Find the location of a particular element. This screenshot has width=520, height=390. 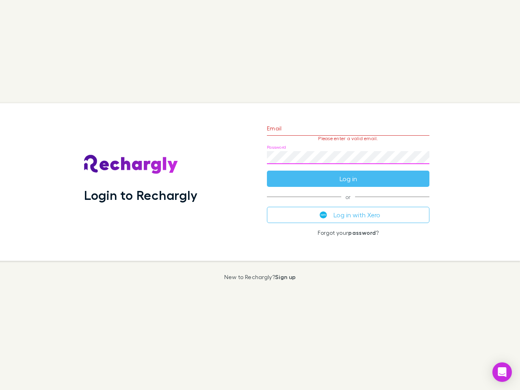

img: Rechargly's Logo is located at coordinates (131, 165).